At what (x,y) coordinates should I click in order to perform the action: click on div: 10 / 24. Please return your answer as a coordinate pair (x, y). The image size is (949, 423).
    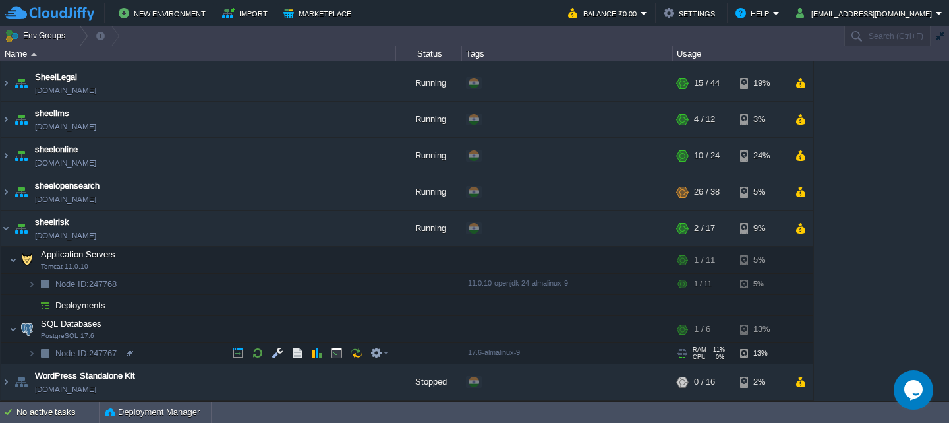
    Looking at the image, I should click on (707, 156).